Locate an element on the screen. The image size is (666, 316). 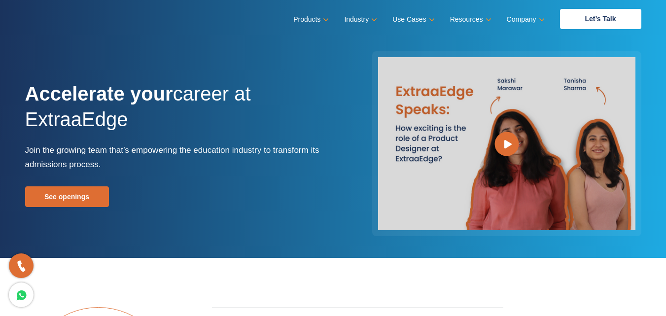
a: Let’s Talk is located at coordinates (601, 19).